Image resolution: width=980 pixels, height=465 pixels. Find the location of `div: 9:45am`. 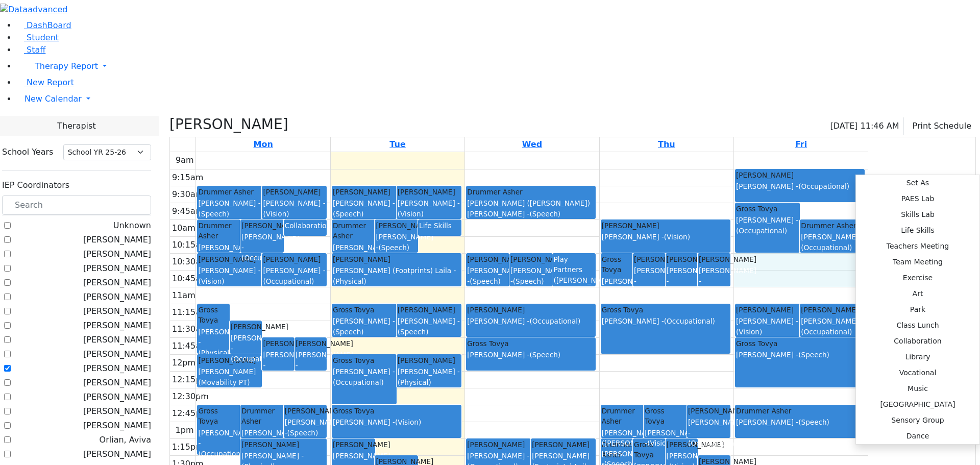

div: 9:45am is located at coordinates (187, 212).